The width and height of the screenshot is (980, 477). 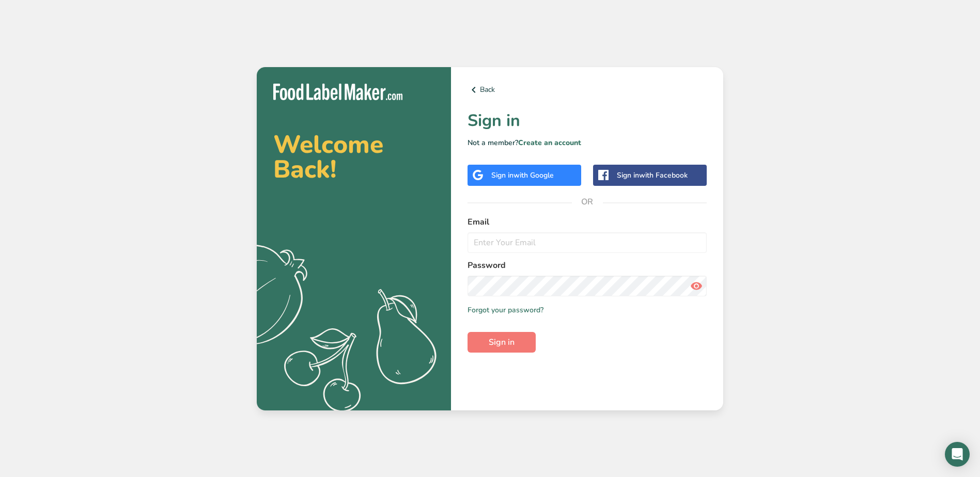 What do you see at coordinates (587, 202) in the screenshot?
I see `span: OR` at bounding box center [587, 202].